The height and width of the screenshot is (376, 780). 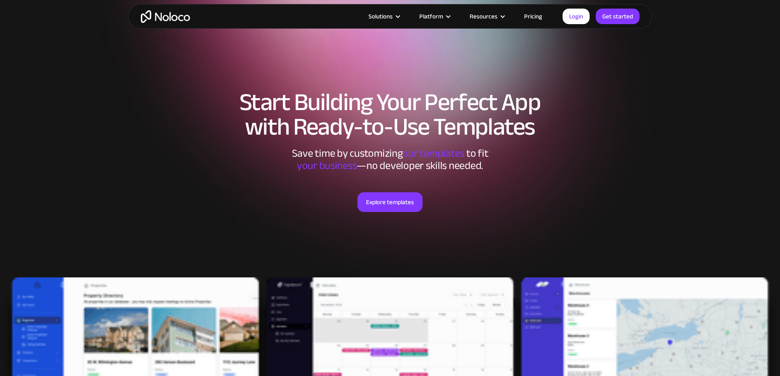 What do you see at coordinates (327, 165) in the screenshot?
I see `span: your business` at bounding box center [327, 165].